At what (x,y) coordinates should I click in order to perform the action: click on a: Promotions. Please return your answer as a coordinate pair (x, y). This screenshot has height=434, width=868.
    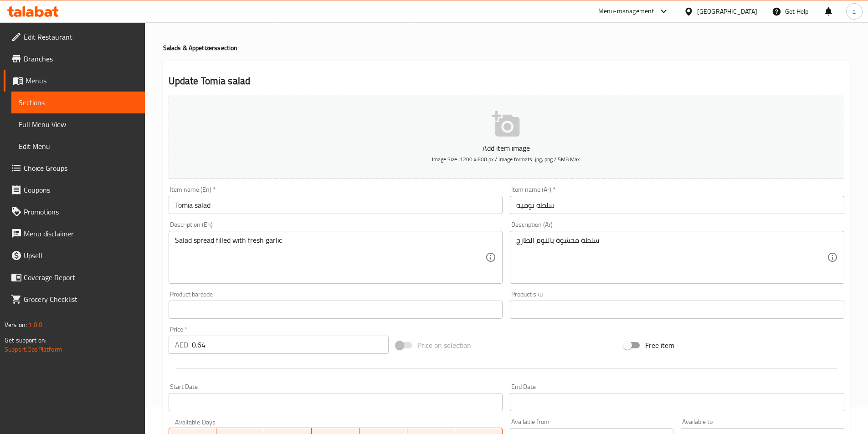
    Looking at the image, I should click on (74, 212).